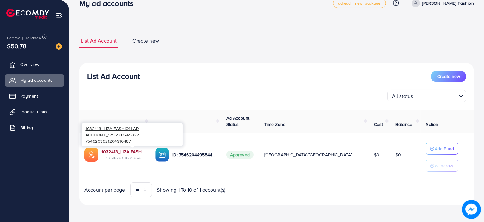 Image resolution: width=484 pixels, height=222 pixels. Describe the element at coordinates (34, 80) in the screenshot. I see `a: My ad accounts` at that location.